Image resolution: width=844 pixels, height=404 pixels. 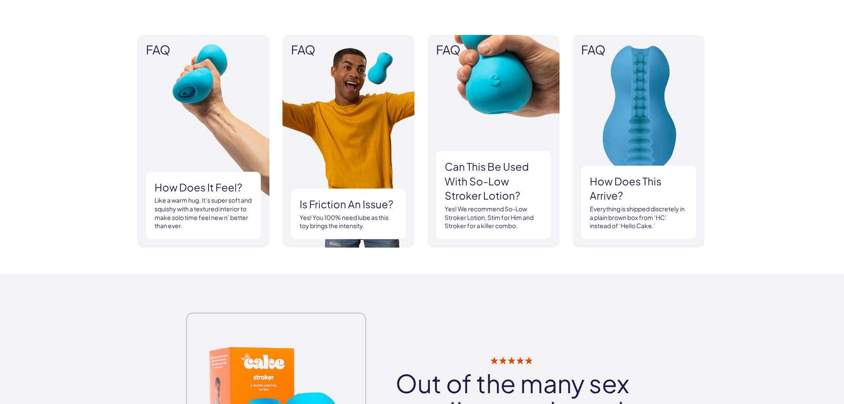 I want to click on h3: Is friction an issue?, so click(x=349, y=204).